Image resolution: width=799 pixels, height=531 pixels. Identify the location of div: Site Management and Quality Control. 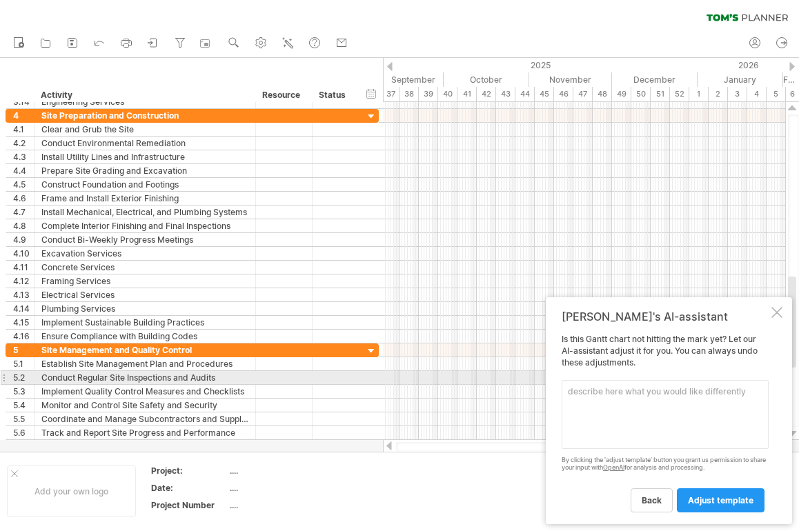
(145, 350).